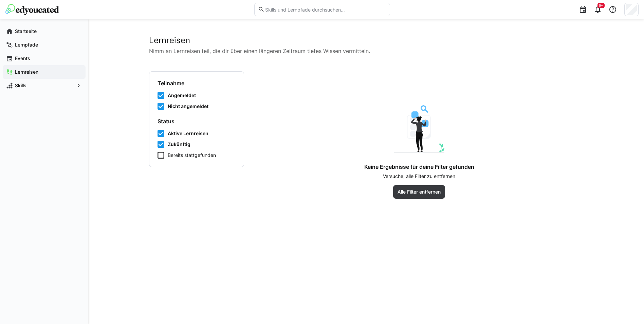 The height and width of the screenshot is (324, 644). Describe the element at coordinates (419, 176) in the screenshot. I see `p: Versuche, alle Filter zu entfernen` at that location.